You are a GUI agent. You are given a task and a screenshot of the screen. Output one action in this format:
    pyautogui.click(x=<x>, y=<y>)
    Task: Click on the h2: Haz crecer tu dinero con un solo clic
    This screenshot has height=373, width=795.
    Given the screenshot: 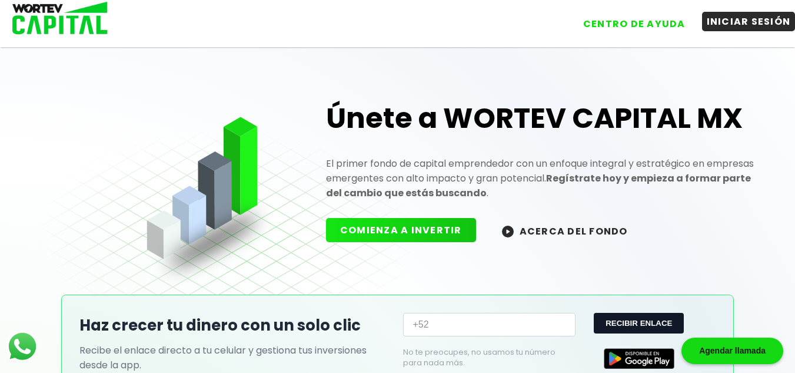 What is the action you would take?
    pyautogui.click(x=235, y=325)
    